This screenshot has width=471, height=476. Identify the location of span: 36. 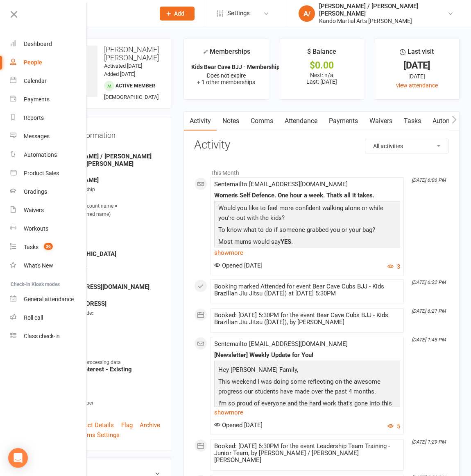
(48, 246).